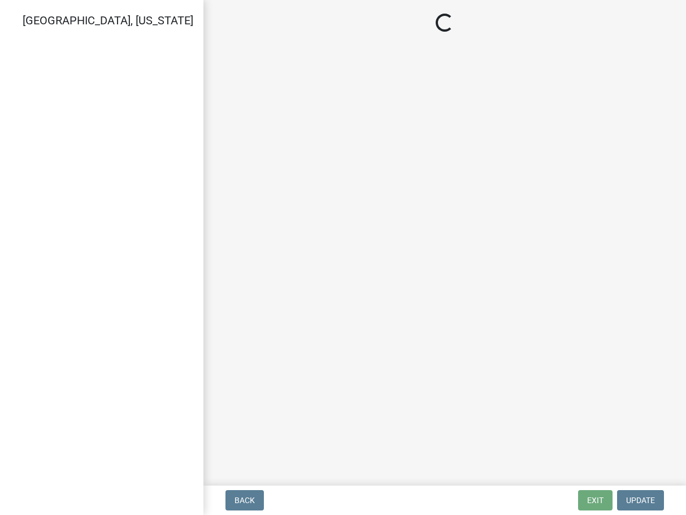 The height and width of the screenshot is (515, 686). What do you see at coordinates (641, 500) in the screenshot?
I see `span: Update` at bounding box center [641, 500].